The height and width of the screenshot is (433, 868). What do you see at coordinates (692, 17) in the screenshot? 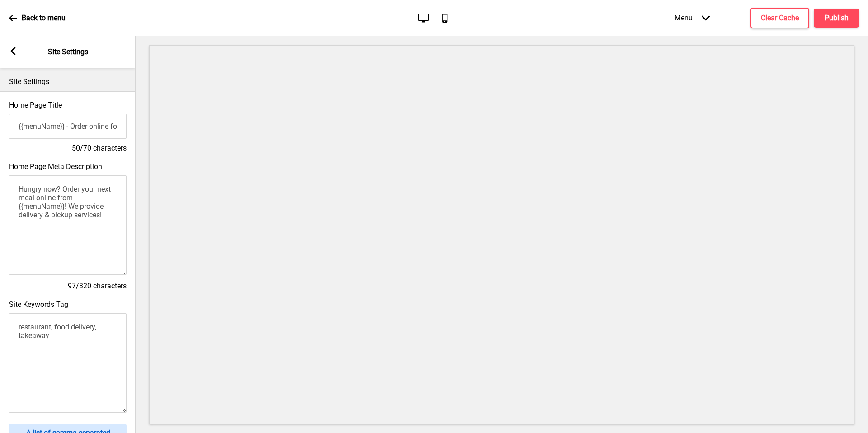
I see `div: Menu` at bounding box center [692, 17].